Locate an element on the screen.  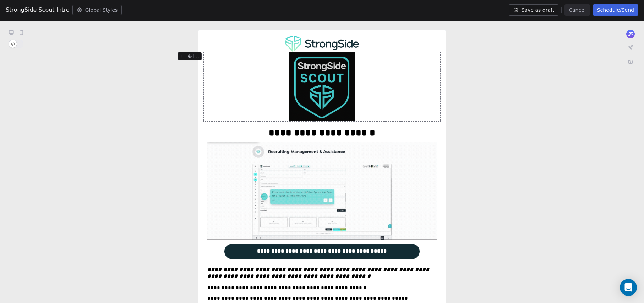
button: Global Styles is located at coordinates (97, 10).